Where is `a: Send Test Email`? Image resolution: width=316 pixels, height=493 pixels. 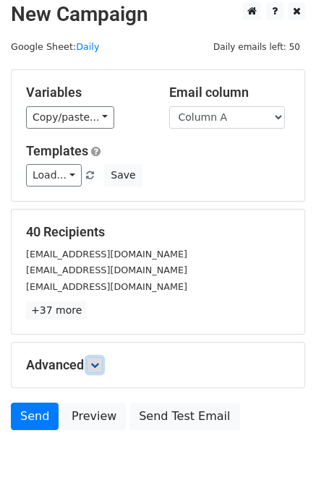 a: Send Test Email is located at coordinates (184, 417).